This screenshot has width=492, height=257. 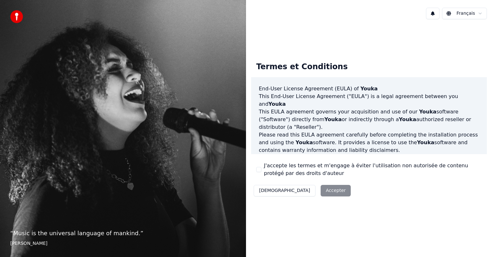 I want to click on div: Termes et Conditions, so click(x=302, y=67).